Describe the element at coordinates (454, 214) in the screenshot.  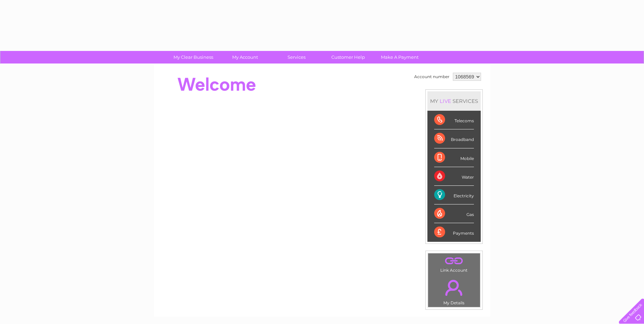
I see `div: Gas` at that location.